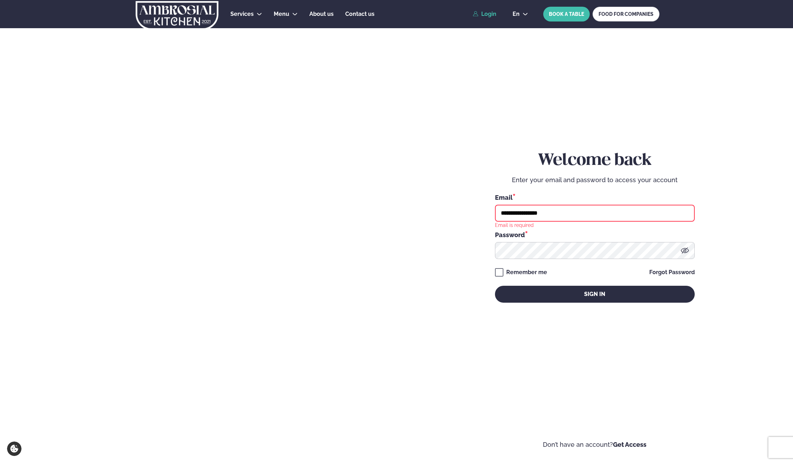 Image resolution: width=793 pixels, height=463 pixels. What do you see at coordinates (360, 14) in the screenshot?
I see `span: Contact us` at bounding box center [360, 14].